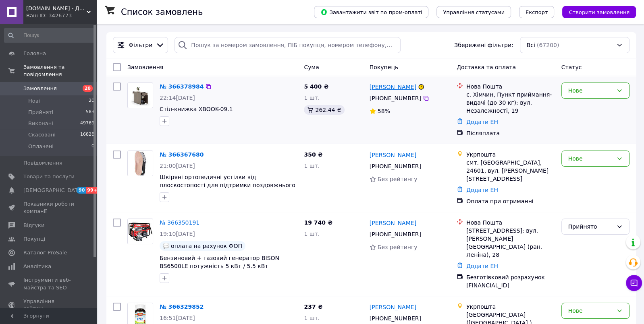  I want to click on span: Нові, so click(34, 101).